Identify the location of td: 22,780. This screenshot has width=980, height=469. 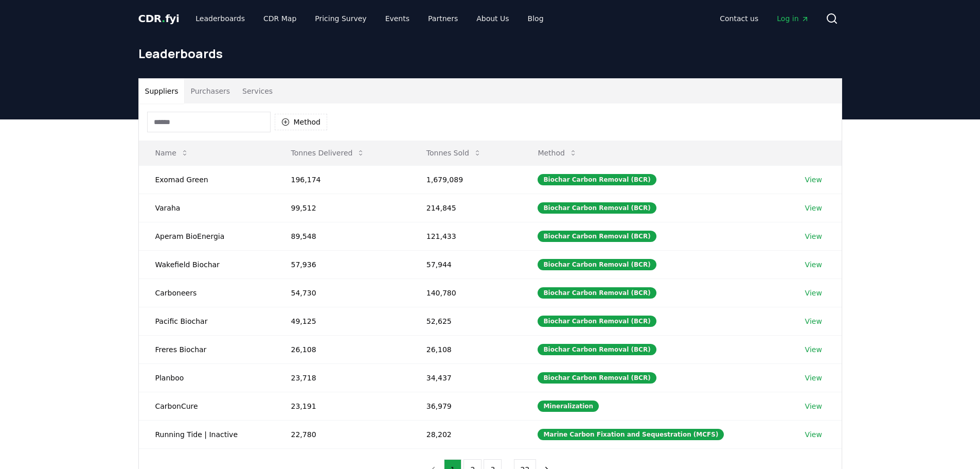
(342, 434).